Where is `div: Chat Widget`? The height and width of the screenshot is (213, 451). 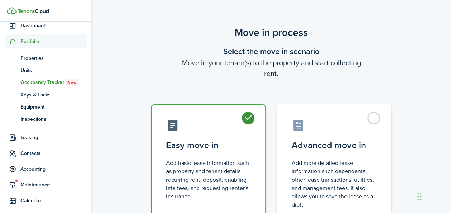
div: Chat Widget is located at coordinates (433, 196).